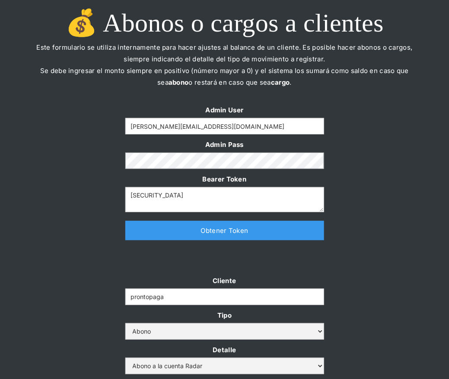 The width and height of the screenshot is (449, 379). I want to click on form: Form, so click(225, 158).